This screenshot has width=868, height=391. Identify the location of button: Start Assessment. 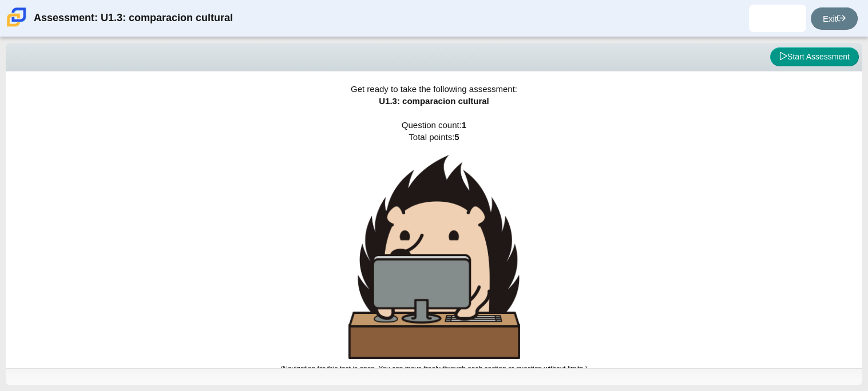
(814, 57).